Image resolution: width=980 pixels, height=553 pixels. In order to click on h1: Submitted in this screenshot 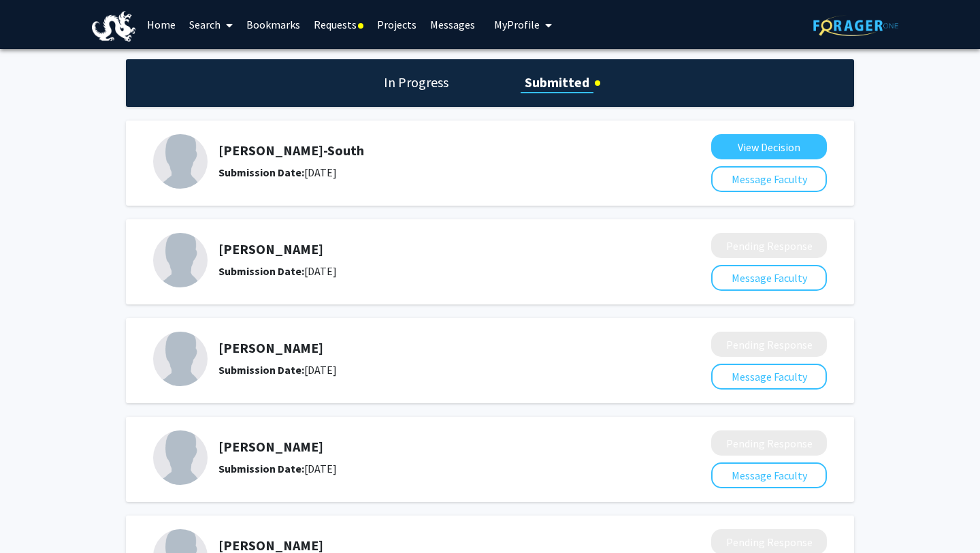, I will do `click(556, 82)`.